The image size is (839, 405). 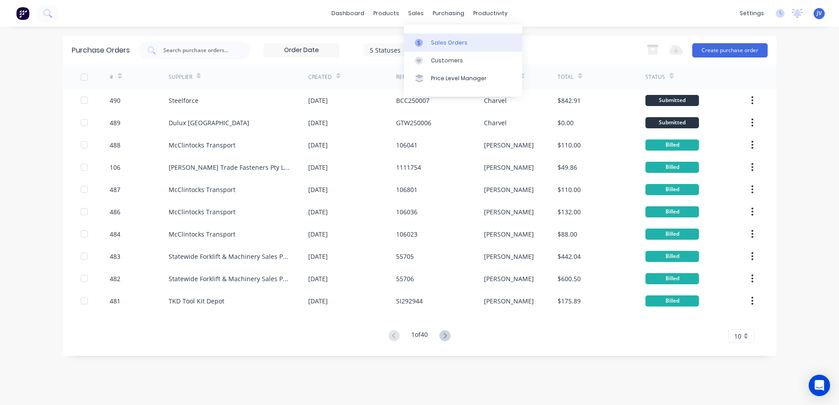 I want to click on div: productivity, so click(x=490, y=13).